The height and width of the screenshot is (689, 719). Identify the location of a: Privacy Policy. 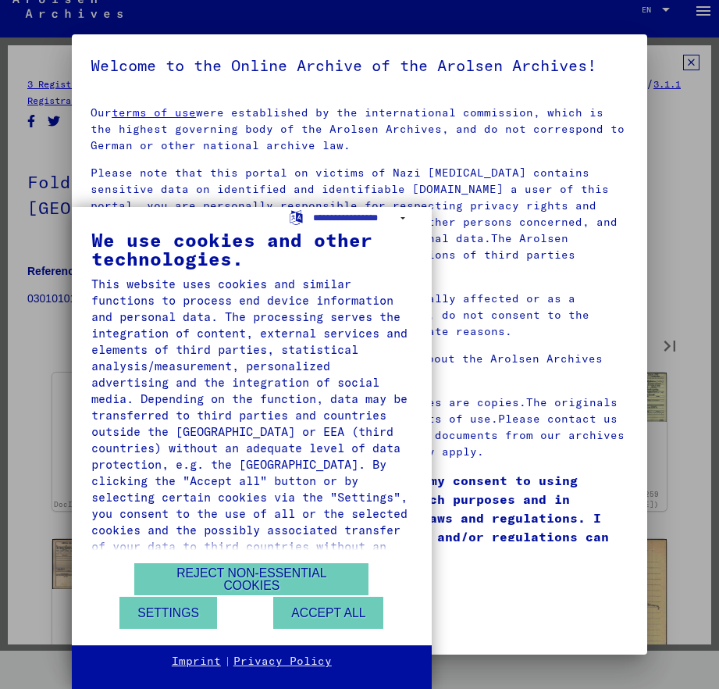
(283, 662).